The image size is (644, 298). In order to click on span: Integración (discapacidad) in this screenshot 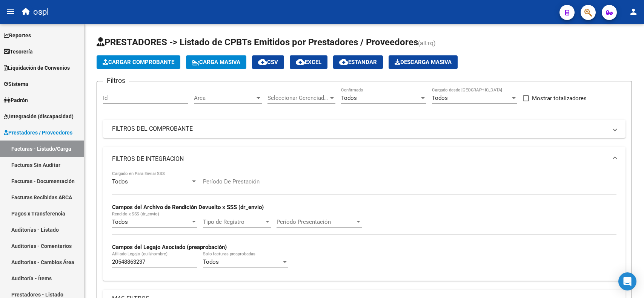, I will do `click(39, 116)`.